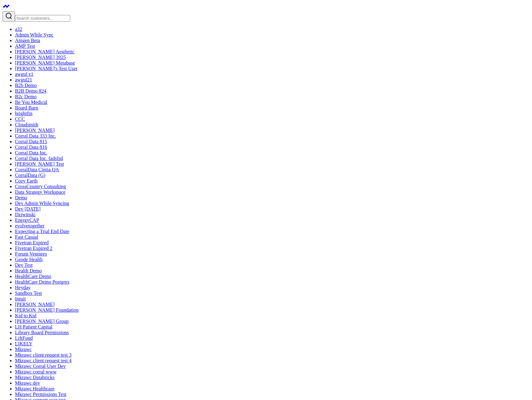 The width and height of the screenshot is (532, 400). I want to click on a: Data Strategy Workspace, so click(40, 192).